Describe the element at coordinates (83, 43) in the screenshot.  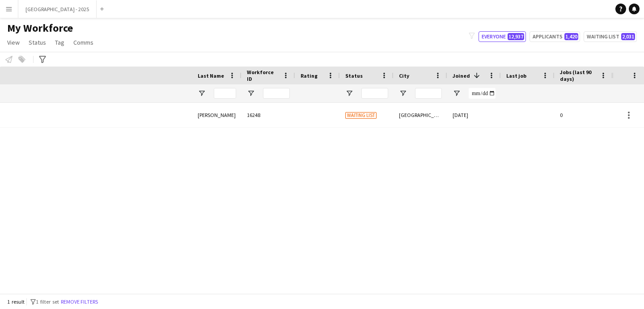
I see `span: Comms` at that location.